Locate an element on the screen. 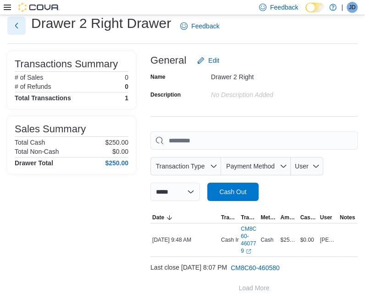  input: Dark Mode is located at coordinates (315, 7).